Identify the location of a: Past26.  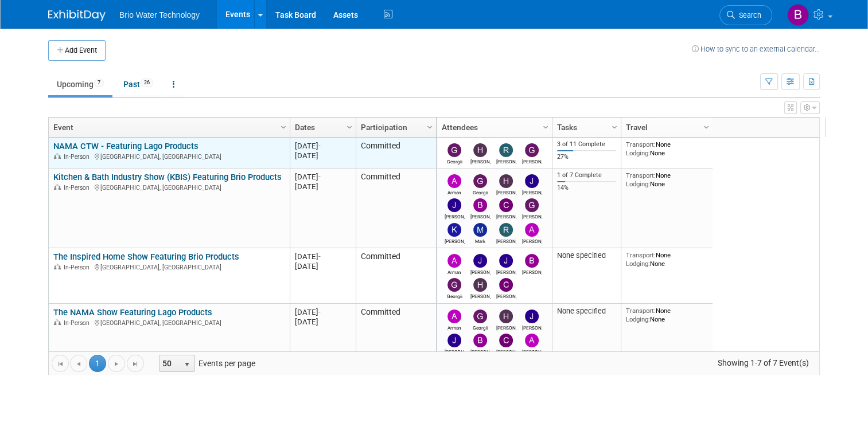
(138, 84).